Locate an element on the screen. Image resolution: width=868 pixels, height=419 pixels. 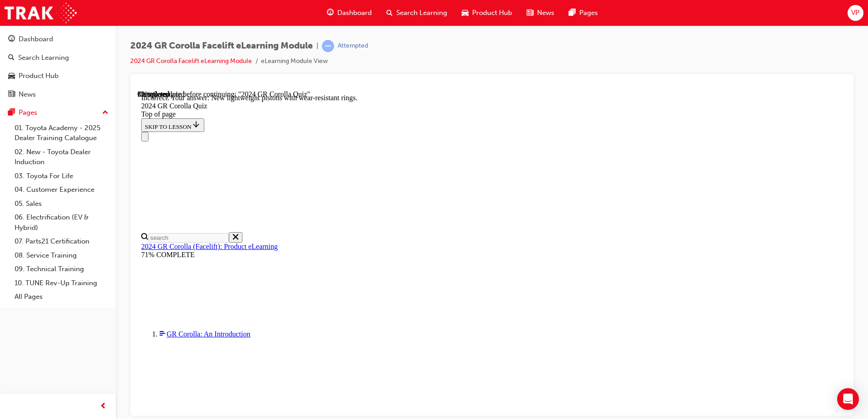
a: 07. Parts21 Certification is located at coordinates (61, 241).